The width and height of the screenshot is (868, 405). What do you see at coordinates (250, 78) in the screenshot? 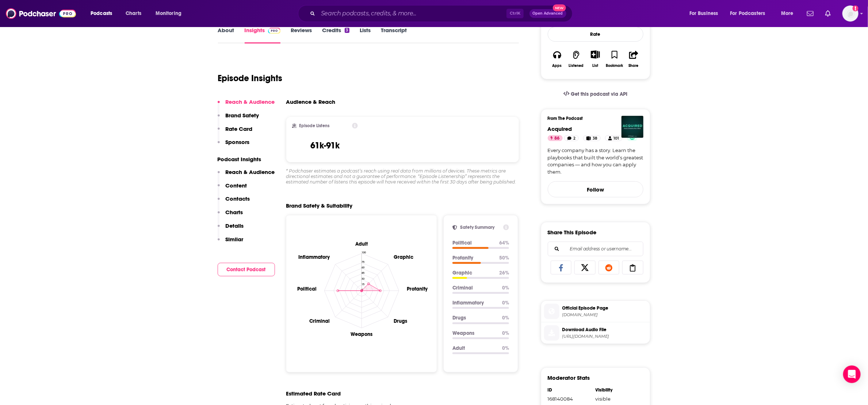
I see `h1: Episode Insights` at bounding box center [250, 78].